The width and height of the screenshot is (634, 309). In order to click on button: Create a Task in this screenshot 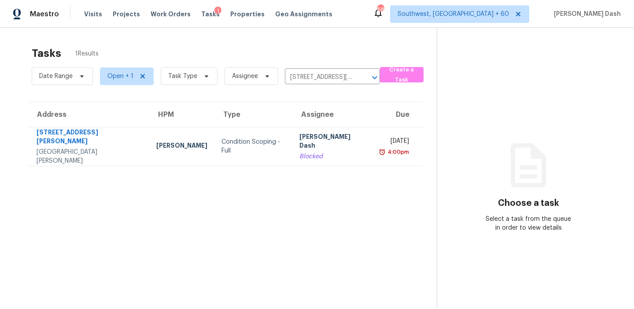, I will do `click(401, 74)`.